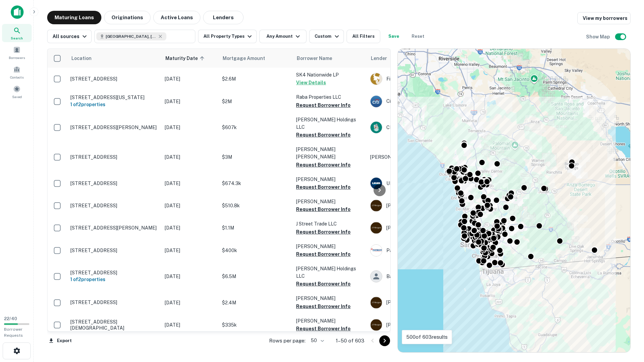 The height and width of the screenshot is (362, 644). Describe the element at coordinates (256, 183) in the screenshot. I see `p: $674.3k` at that location.